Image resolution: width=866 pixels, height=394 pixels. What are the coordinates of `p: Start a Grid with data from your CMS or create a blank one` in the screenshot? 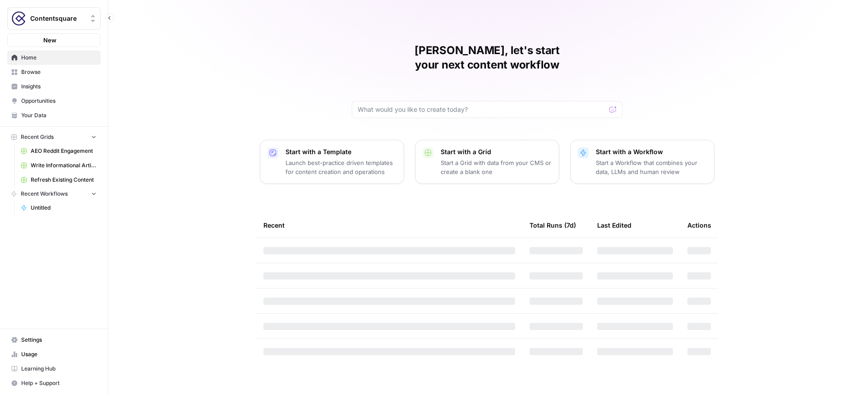 It's located at (496, 167).